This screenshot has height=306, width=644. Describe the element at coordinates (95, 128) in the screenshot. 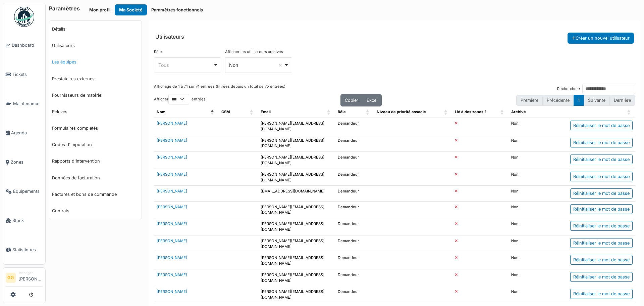

I see `a: Formulaires complétés` at that location.